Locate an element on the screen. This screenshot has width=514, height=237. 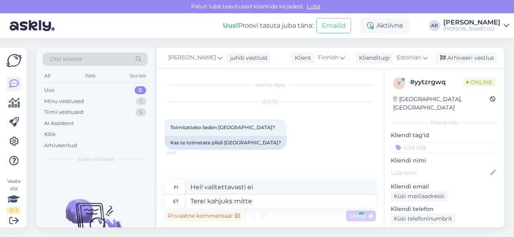
div: Vestlus algas is located at coordinates (270, 85).